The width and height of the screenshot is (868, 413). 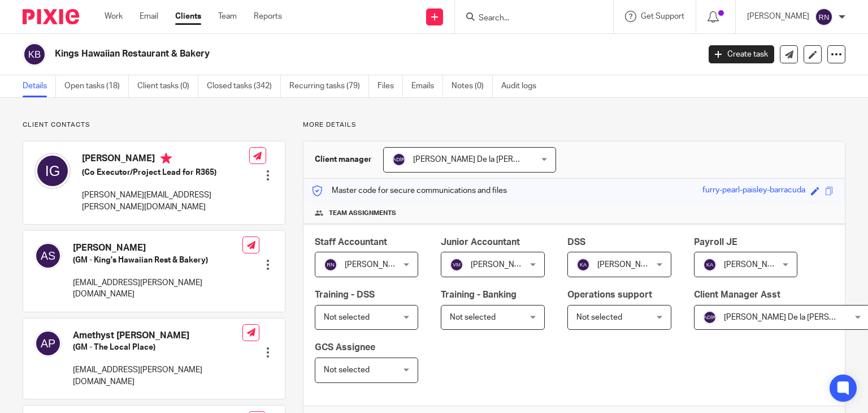 What do you see at coordinates (574, 125) in the screenshot?
I see `p: More details` at bounding box center [574, 125].